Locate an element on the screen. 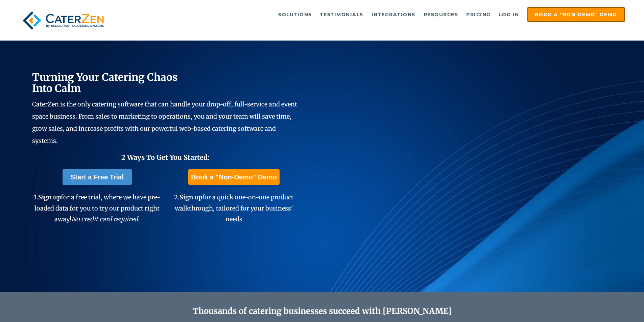  img: caterzen is located at coordinates (64, 21).